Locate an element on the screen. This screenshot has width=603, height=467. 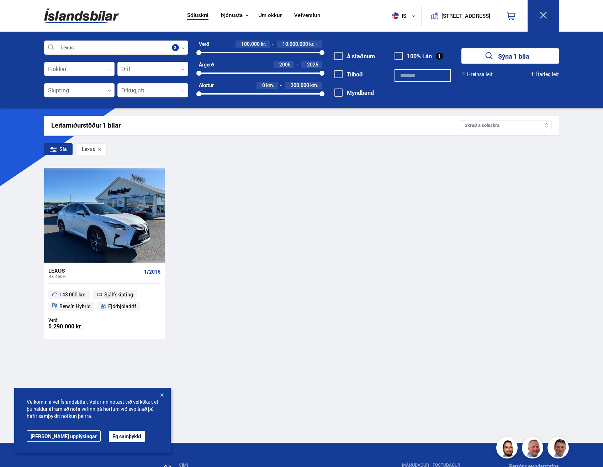
img: FbJEzSuNWCJXmdc-.webp is located at coordinates (559, 449).